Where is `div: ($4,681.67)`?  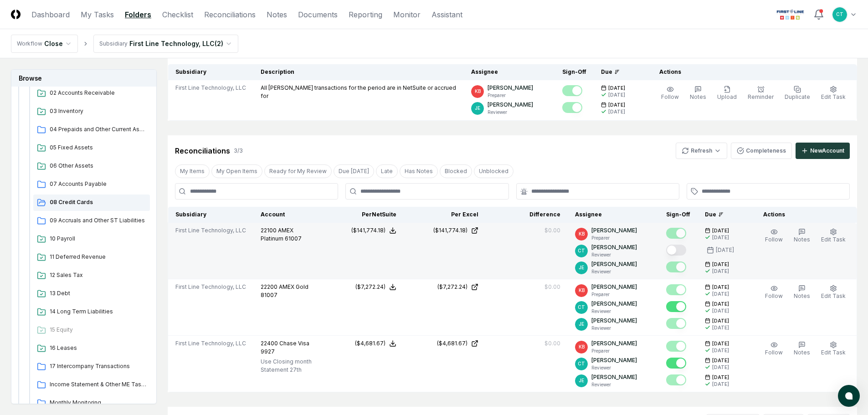
div: ($4,681.67) is located at coordinates (370, 343).